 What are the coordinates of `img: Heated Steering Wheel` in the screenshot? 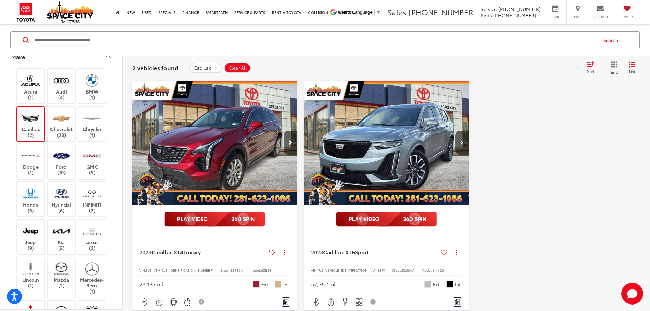 It's located at (159, 302).